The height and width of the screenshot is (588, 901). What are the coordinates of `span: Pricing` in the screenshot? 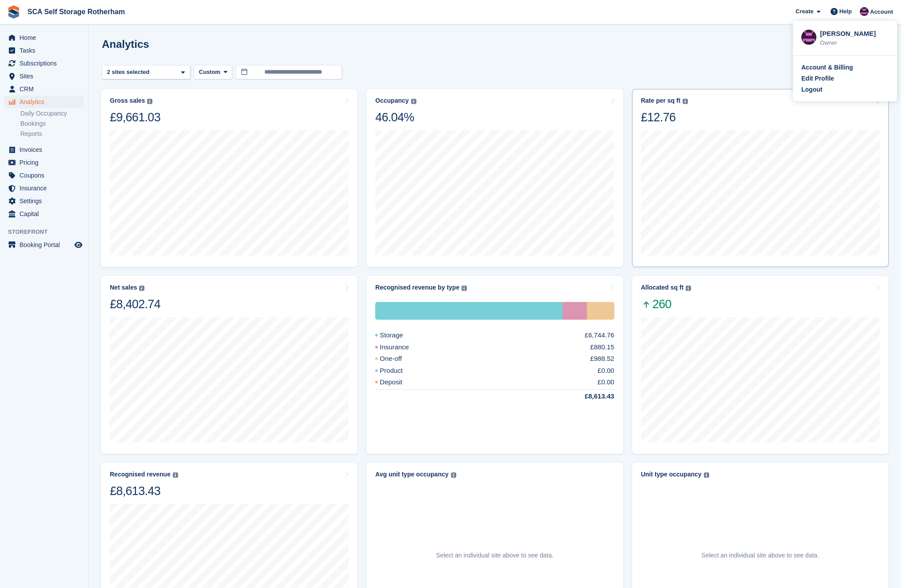 It's located at (47, 163).